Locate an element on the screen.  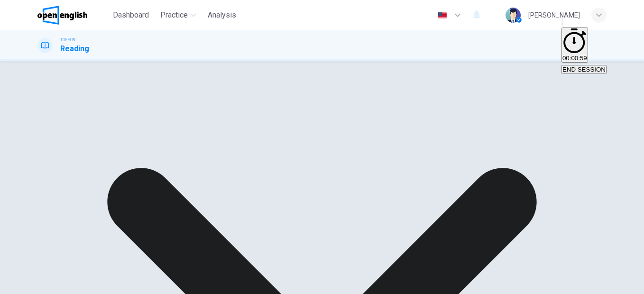
span: 00:00:59 is located at coordinates (575, 58).